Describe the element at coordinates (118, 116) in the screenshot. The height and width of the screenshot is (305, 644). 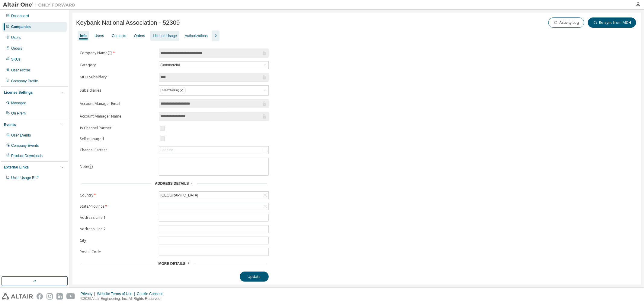
I see `label: Account Manager Name` at that location.